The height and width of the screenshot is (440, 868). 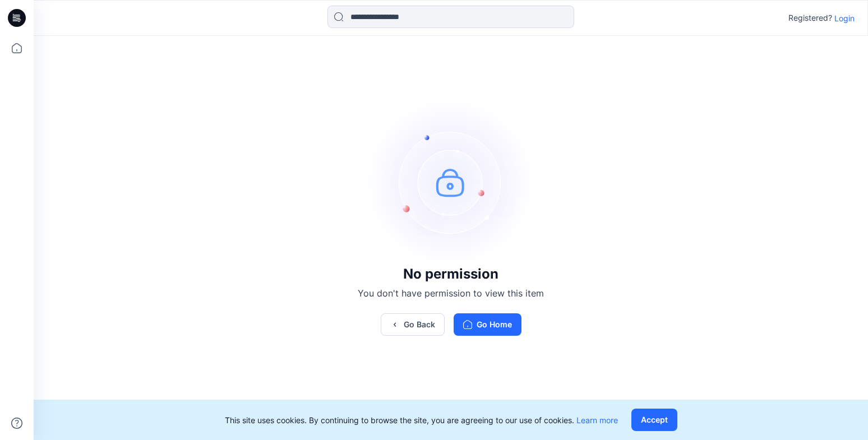 What do you see at coordinates (597, 420) in the screenshot?
I see `a: Learn more` at bounding box center [597, 420].